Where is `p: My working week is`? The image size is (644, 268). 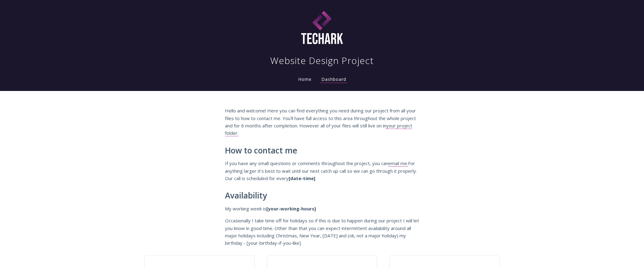
p: My working week is is located at coordinates (322, 208).